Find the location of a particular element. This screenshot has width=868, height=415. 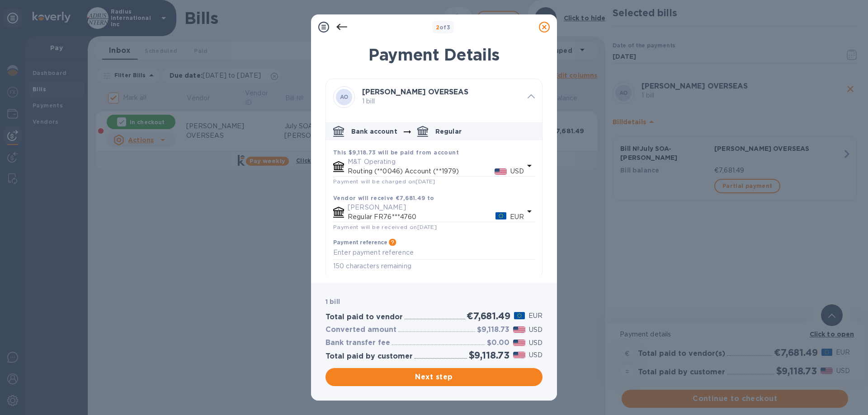

b: of 3 is located at coordinates (443, 27).